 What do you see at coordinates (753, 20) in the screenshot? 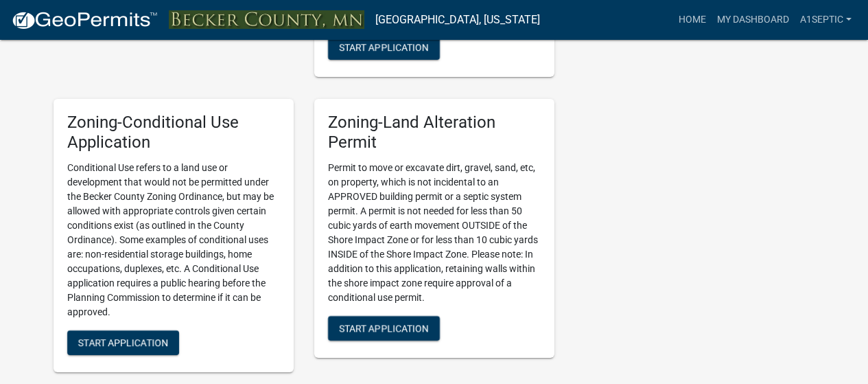
I see `a: My Dashboard` at bounding box center [753, 20].